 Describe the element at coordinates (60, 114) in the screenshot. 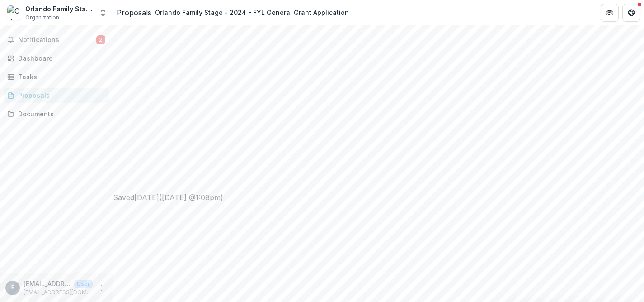

I see `div: Documents` at that location.